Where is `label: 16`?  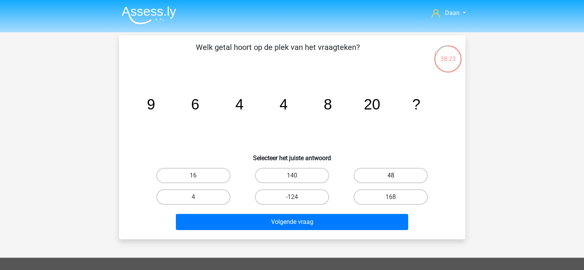 label: 16 is located at coordinates (193, 176).